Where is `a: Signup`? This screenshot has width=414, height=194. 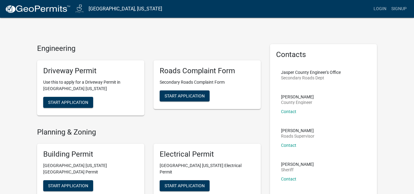 a: Signup is located at coordinates (399, 9).